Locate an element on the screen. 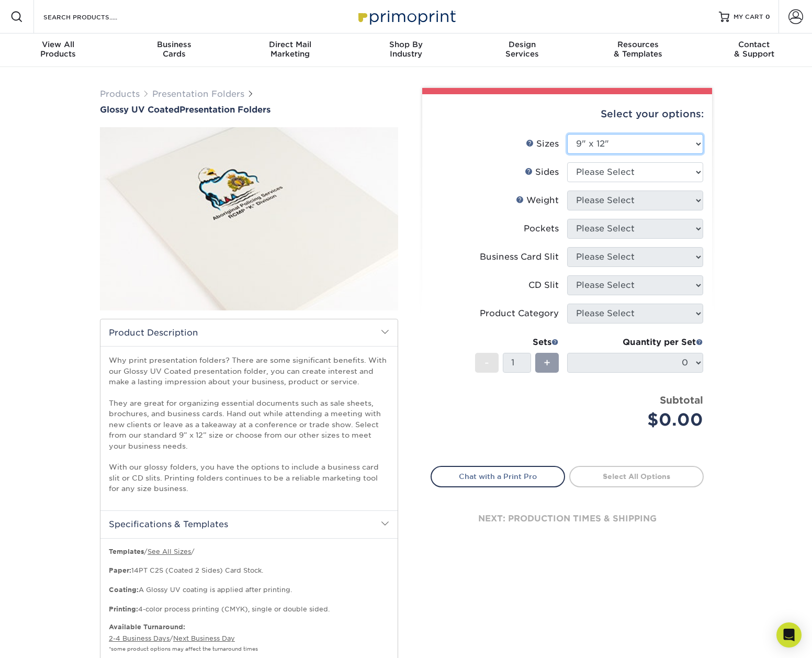 The height and width of the screenshot is (658, 812). div: Pockets is located at coordinates (541, 228).